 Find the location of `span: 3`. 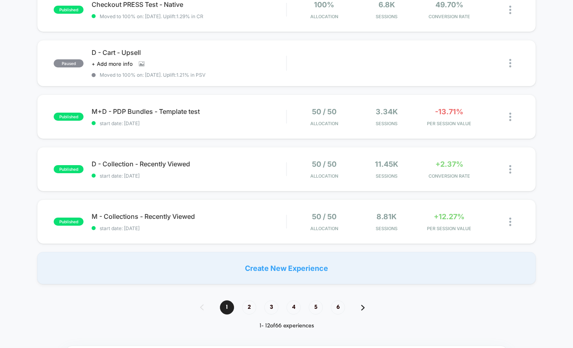

span: 3 is located at coordinates (271, 307).